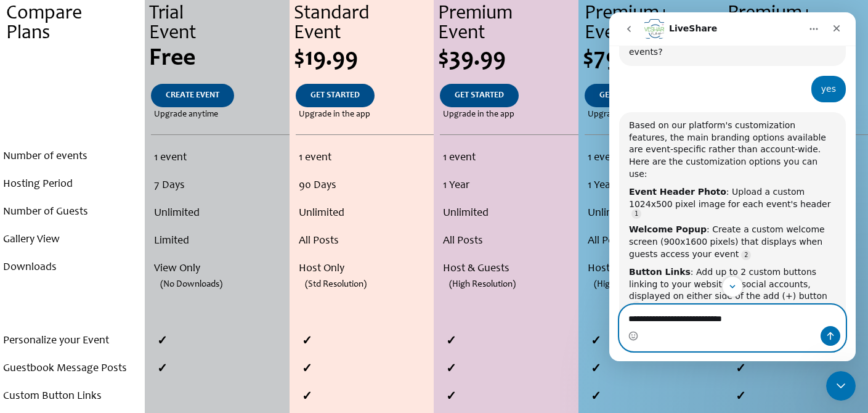 This screenshot has height=413, width=868. What do you see at coordinates (72, 212) in the screenshot?
I see `li: Number of Guests` at bounding box center [72, 212].